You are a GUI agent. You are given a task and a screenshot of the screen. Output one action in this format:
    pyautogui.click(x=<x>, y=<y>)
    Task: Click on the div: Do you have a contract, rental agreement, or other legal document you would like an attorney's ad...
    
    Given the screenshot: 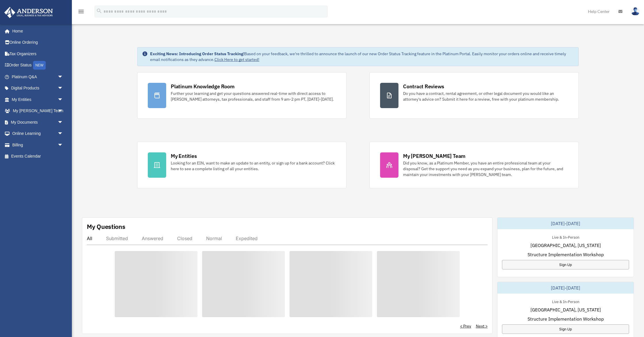 What is the action you would take?
    pyautogui.click(x=486, y=96)
    